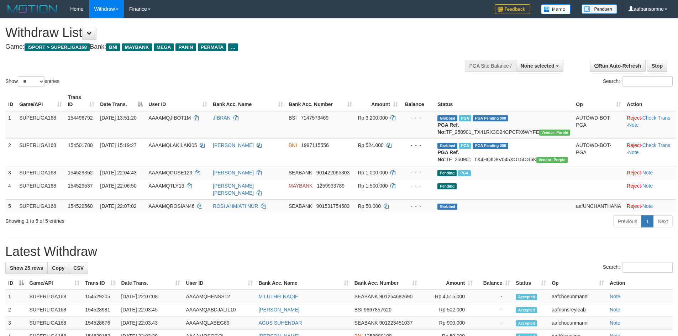  Describe the element at coordinates (369, 206) in the screenshot. I see `span: Rp 50.000` at that location.